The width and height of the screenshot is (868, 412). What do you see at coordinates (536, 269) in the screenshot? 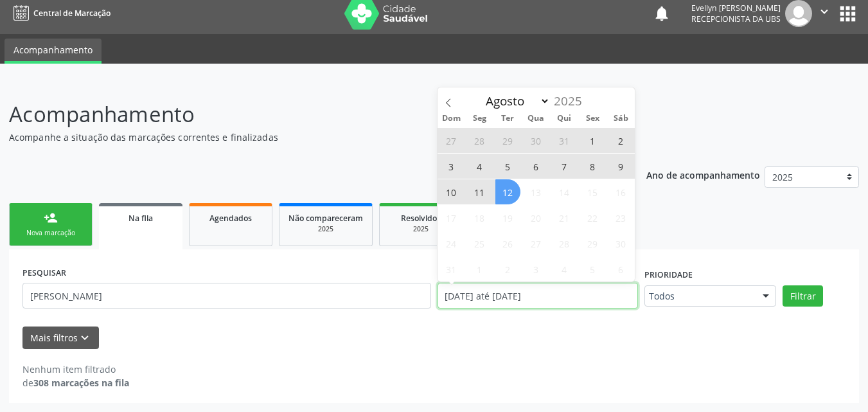
I see `span: Setembro 3, 2025` at bounding box center [536, 269].